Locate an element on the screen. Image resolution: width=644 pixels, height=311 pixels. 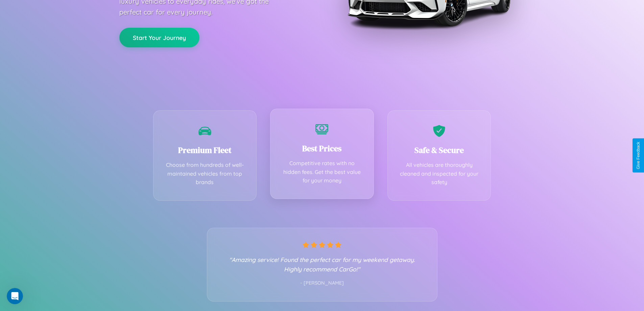
p: Choose from hundreds of well-maintained vehicles from top brands is located at coordinates (205, 174).